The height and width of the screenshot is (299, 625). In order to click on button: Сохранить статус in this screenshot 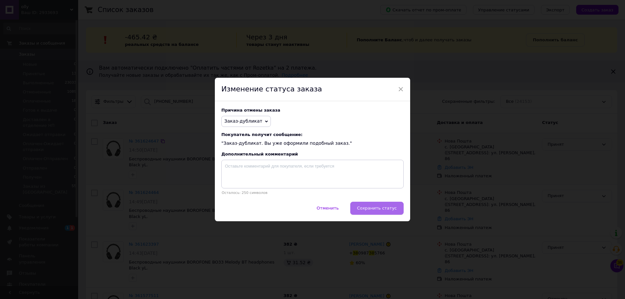, I will do `click(377, 208)`.